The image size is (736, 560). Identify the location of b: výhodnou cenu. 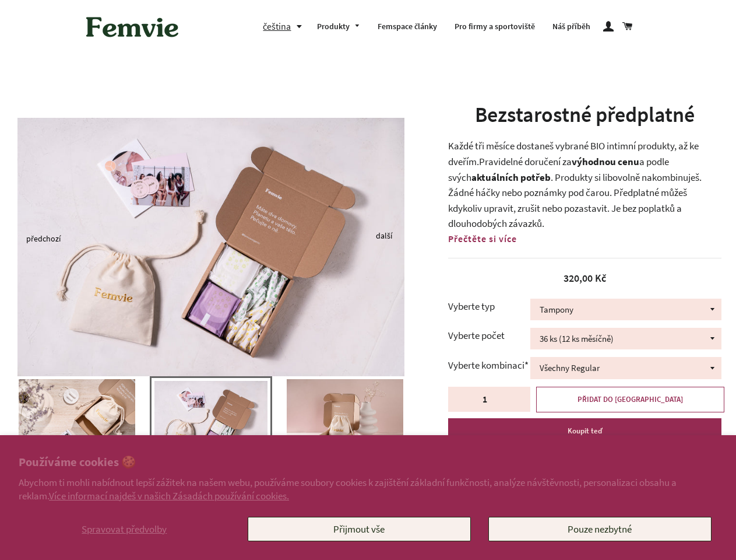
(606, 161).